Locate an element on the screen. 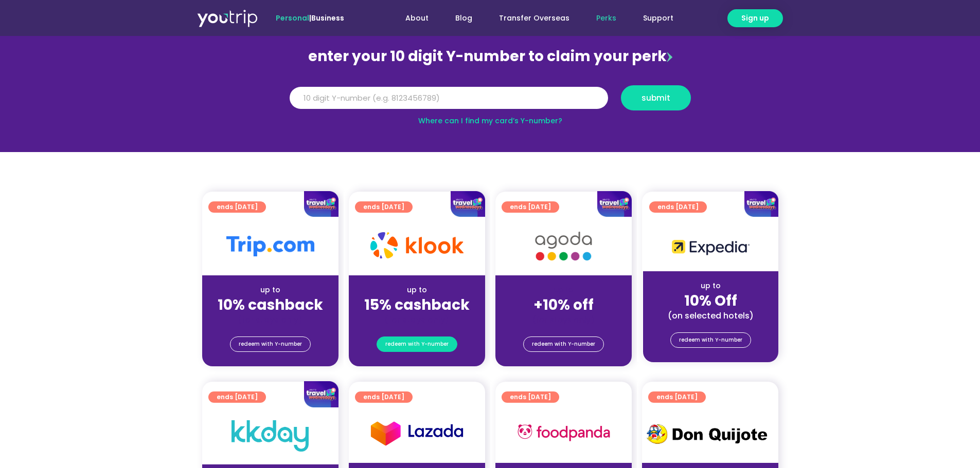  a: Blog is located at coordinates (463, 18).